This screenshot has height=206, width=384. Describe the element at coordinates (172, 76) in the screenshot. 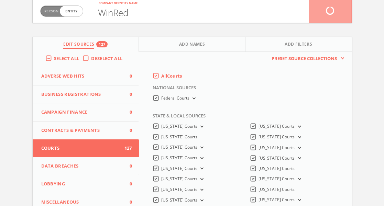

I see `span: All Courts` at that location.